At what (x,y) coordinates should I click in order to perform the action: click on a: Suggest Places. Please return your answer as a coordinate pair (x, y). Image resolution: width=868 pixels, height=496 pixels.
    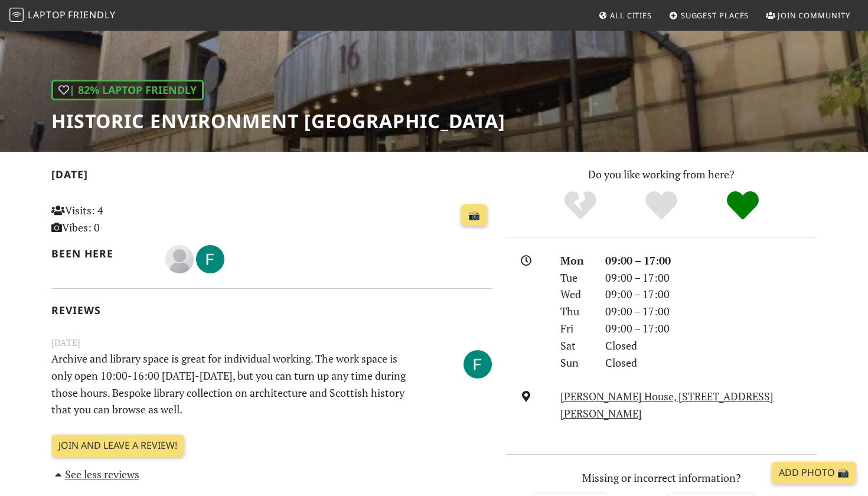
    Looking at the image, I should click on (709, 15).